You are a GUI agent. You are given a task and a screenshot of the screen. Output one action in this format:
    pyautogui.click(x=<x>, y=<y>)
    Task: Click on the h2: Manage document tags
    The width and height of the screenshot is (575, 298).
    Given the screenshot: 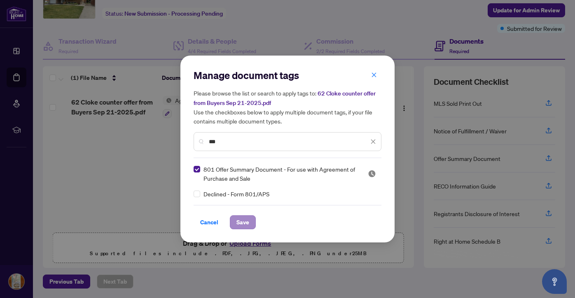 What is the action you would take?
    pyautogui.click(x=287, y=75)
    